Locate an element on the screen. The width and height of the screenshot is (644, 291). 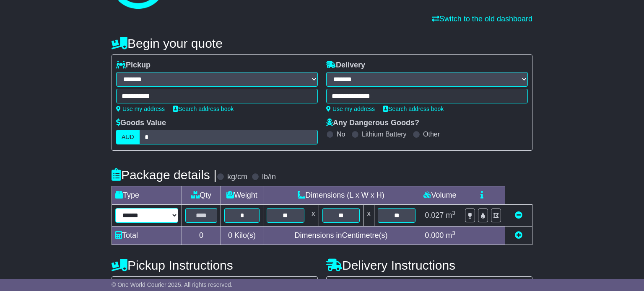
a: Switch to the old dashboard is located at coordinates (482, 19).